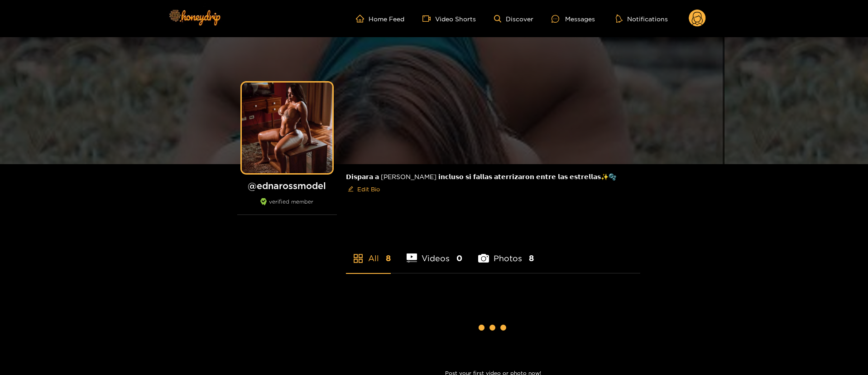 The image size is (868, 375). I want to click on a: Discover, so click(514, 18).